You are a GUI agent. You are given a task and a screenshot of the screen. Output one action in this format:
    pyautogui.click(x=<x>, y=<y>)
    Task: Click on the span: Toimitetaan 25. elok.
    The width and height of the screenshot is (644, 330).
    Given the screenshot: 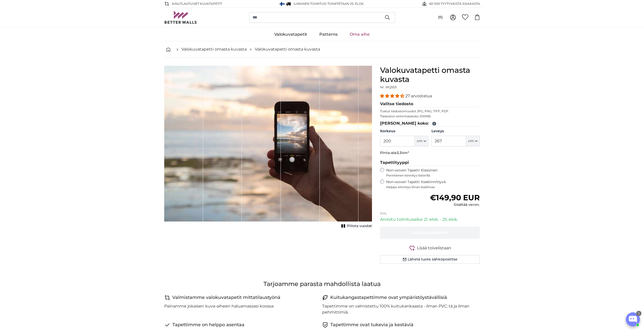 What is the action you would take?
    pyautogui.click(x=346, y=3)
    